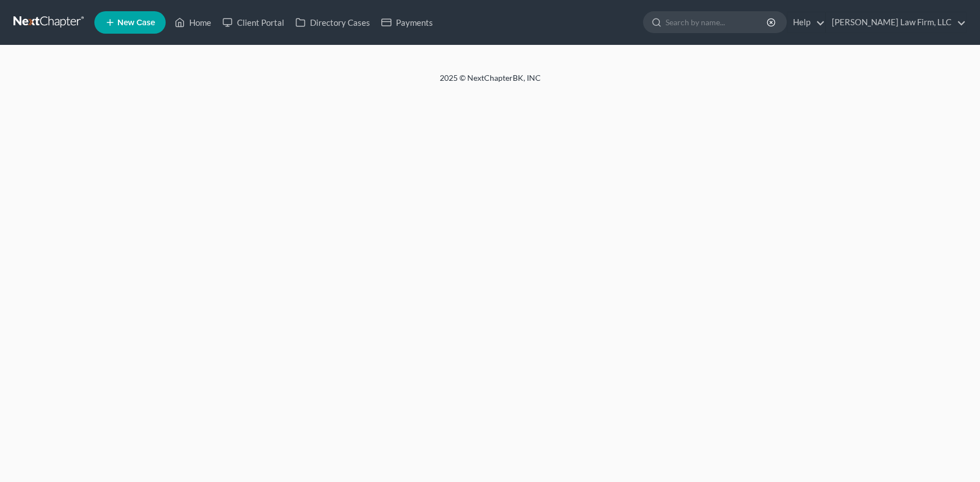  Describe the element at coordinates (136, 23) in the screenshot. I see `span: New Case` at that location.